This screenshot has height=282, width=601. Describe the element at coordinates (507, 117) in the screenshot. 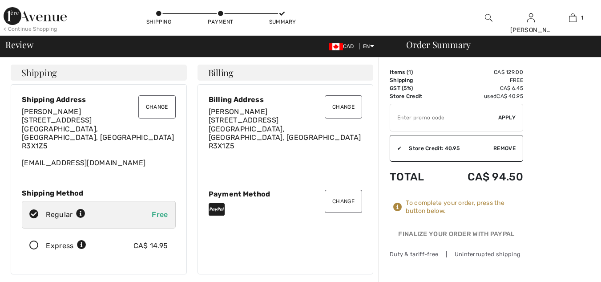

I see `span: Apply` at that location.